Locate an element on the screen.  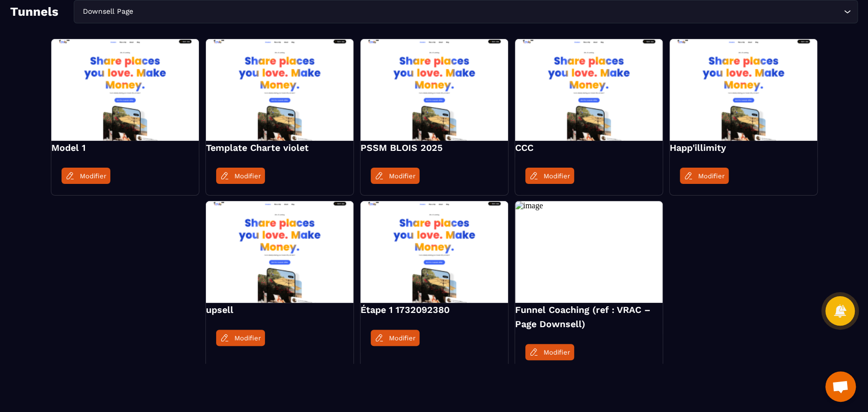
h4: upsell is located at coordinates (279, 310).